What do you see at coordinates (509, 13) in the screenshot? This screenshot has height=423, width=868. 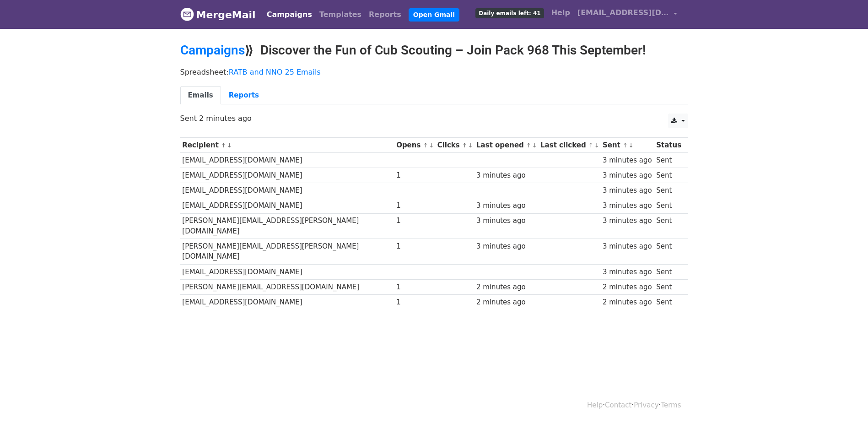 I see `span: Daily emails left: 41` at bounding box center [509, 13].